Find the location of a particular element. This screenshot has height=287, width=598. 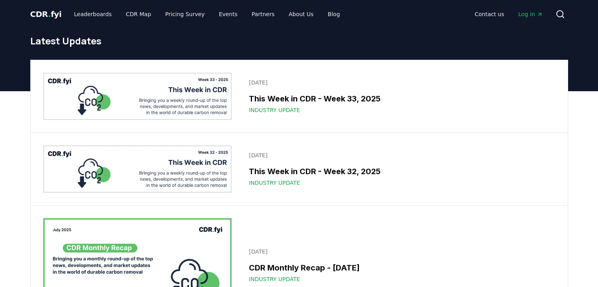

a: Partners is located at coordinates (263, 14).